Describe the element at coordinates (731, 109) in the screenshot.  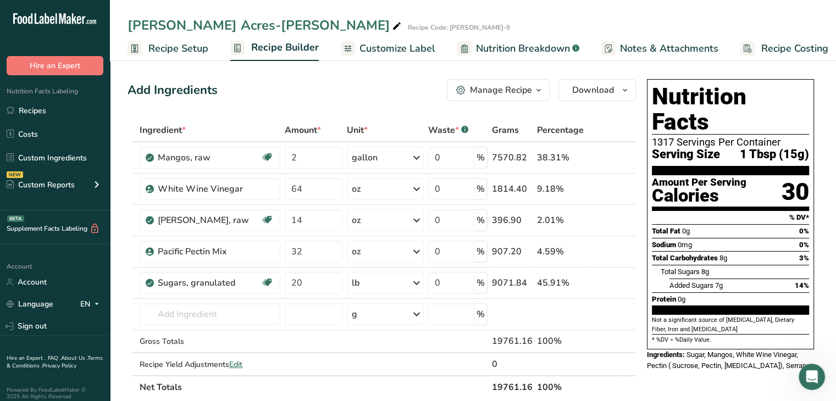
I see `h1: Nutrition Facts` at that location.